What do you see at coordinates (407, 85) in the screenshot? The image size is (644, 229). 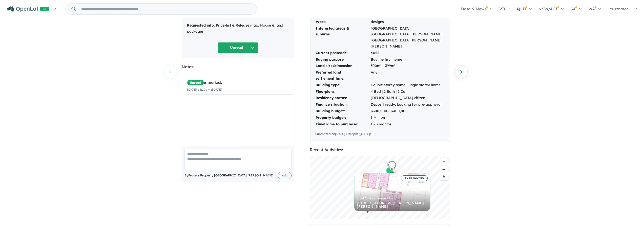 I see `td: Double storey home, Single storey home` at bounding box center [407, 85].